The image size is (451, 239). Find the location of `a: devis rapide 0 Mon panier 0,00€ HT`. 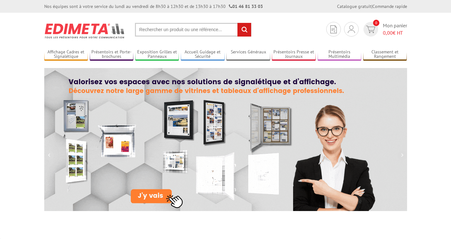

a: devis rapide 0 Mon panier 0,00€ HT is located at coordinates (384, 29).